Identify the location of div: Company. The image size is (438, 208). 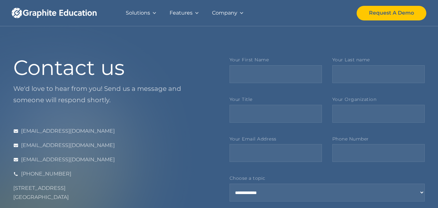
(224, 13).